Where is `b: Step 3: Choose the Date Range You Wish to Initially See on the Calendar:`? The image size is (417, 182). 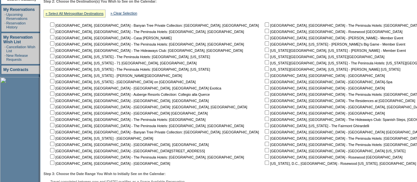
b: Step 3: Choose the Date Range You Wish to Initially See on the Calendar: is located at coordinates (105, 174).